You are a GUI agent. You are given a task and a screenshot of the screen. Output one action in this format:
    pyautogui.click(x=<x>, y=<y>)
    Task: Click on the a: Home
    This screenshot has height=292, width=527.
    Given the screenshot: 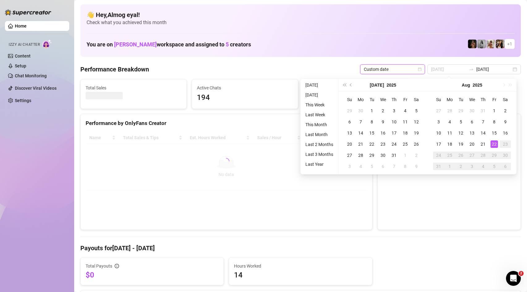 What is the action you would take?
    pyautogui.click(x=21, y=26)
    